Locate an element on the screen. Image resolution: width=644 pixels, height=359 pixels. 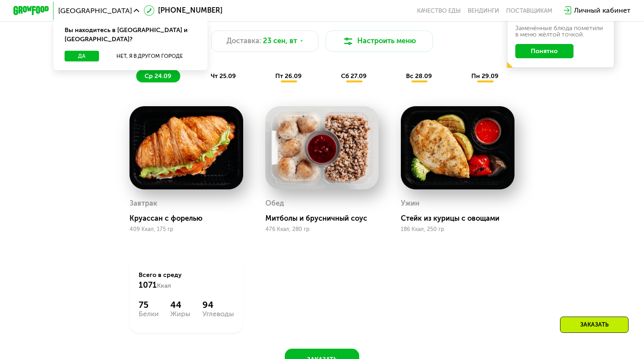
span: сб 27.09 is located at coordinates (354, 75).